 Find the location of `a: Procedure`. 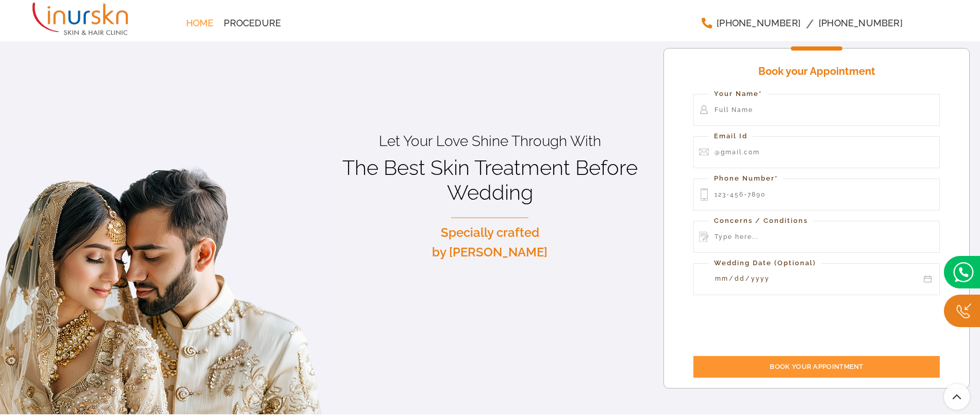

a: Procedure is located at coordinates (252, 23).